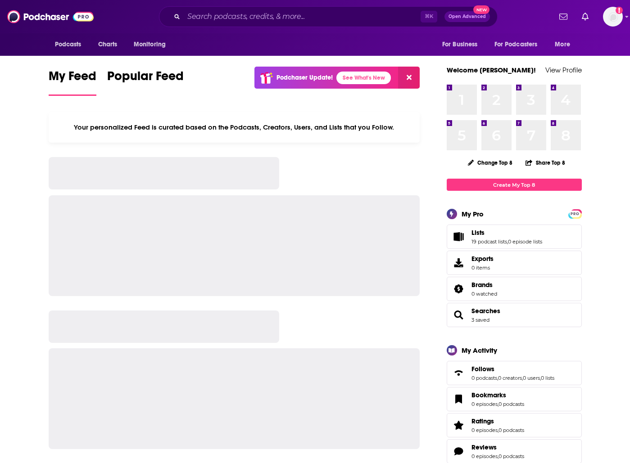 This screenshot has height=463, width=630. I want to click on a: Charts, so click(108, 45).